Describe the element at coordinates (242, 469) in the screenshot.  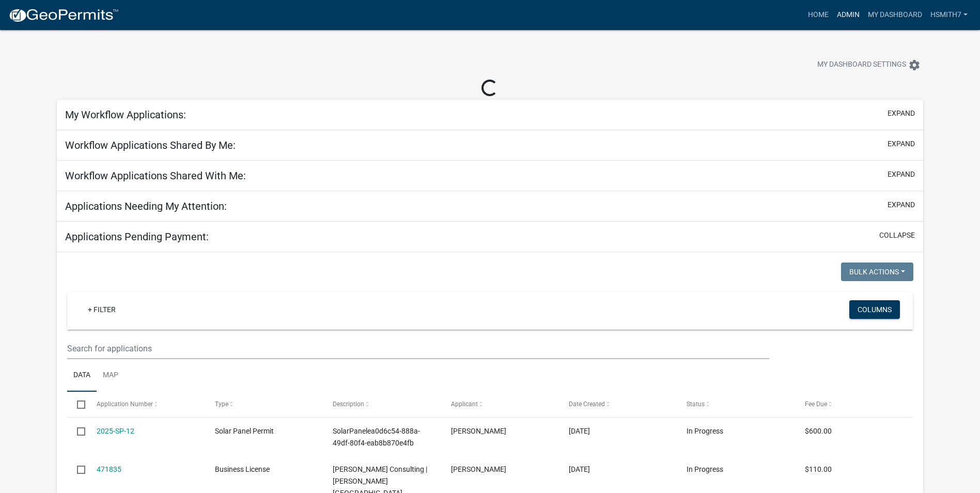
I see `span: Business License` at that location.